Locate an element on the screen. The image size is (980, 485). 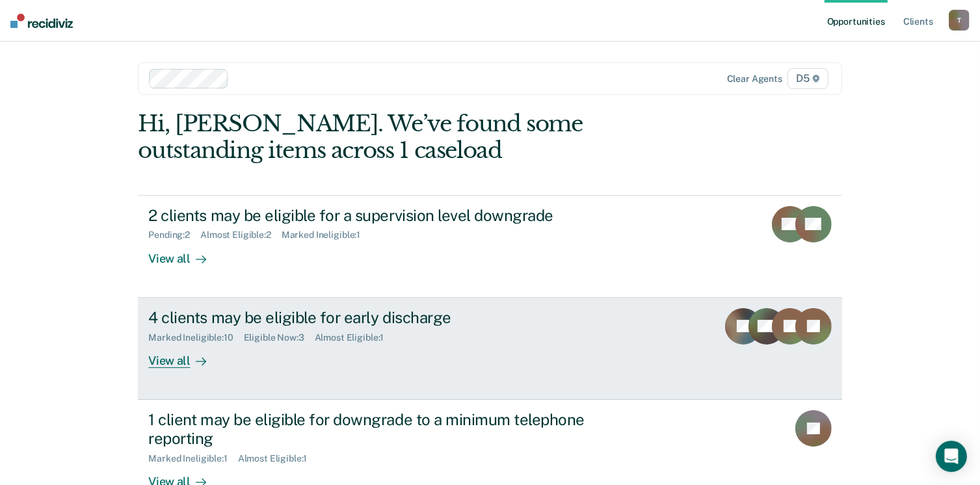
span: D5 is located at coordinates (808, 79).